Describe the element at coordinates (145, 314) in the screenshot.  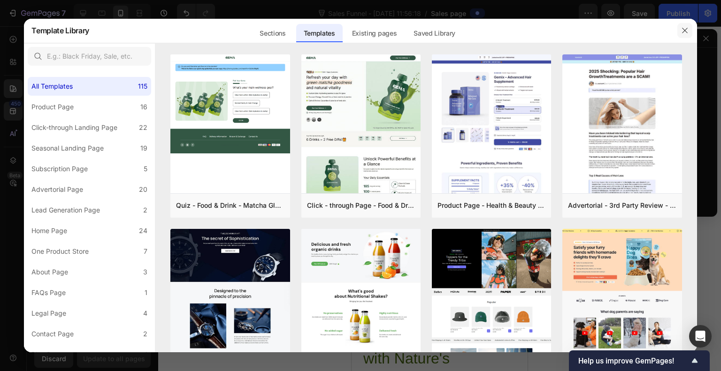
I see `div: 4` at that location.